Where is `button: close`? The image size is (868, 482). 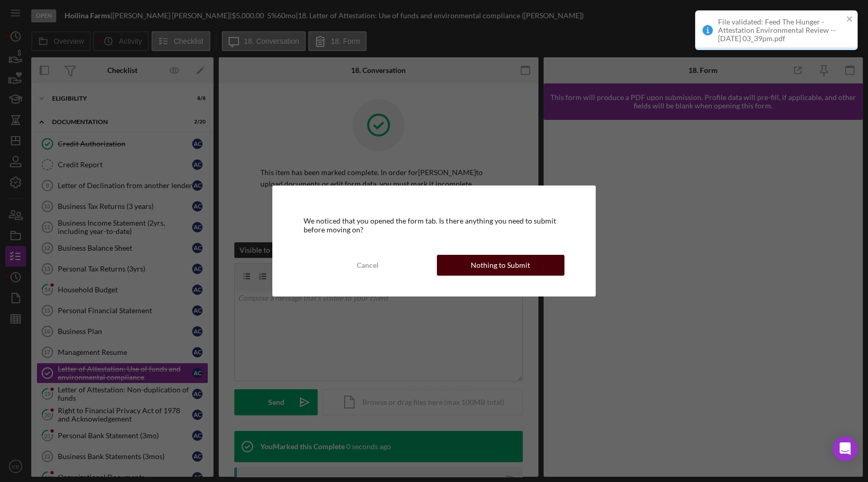
button: close is located at coordinates (850, 20).